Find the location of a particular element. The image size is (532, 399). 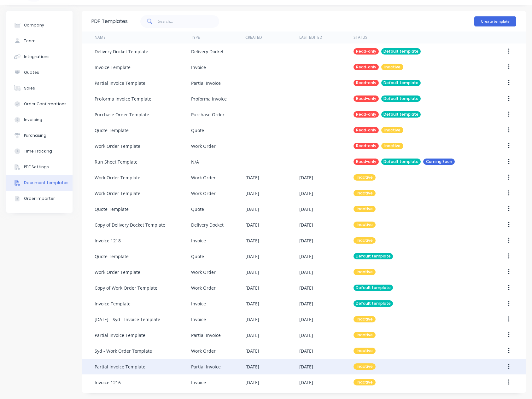

button: Document templates is located at coordinates (39, 183).